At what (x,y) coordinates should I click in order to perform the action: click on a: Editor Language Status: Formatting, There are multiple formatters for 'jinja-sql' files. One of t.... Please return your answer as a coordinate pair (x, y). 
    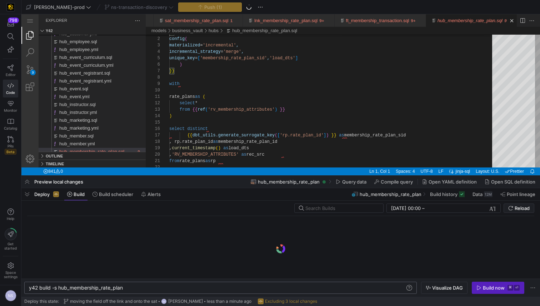
    Looking at the image, I should click on (430, 157).